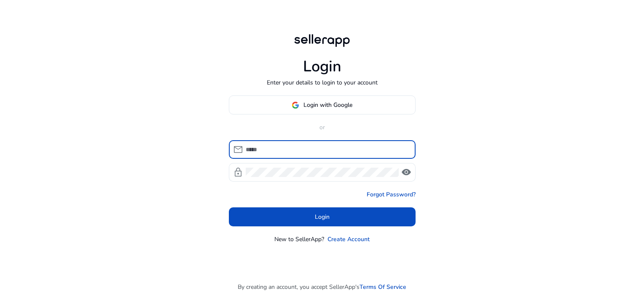 The height and width of the screenshot is (299, 644). What do you see at coordinates (322, 105) in the screenshot?
I see `button: Login with Google` at bounding box center [322, 105].